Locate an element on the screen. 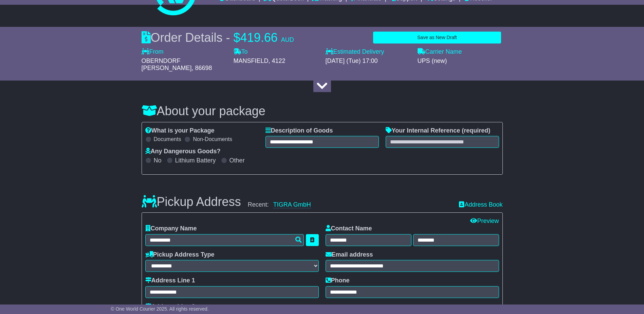  label: Any Dangerous Goods? is located at coordinates (183, 151).